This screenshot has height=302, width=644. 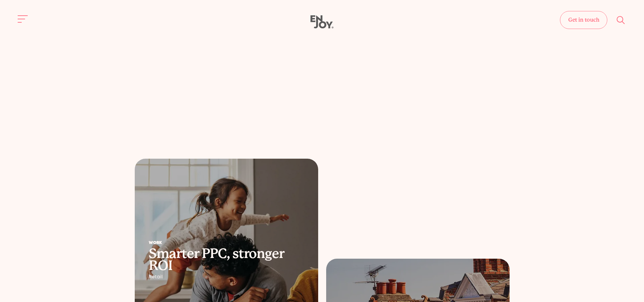 What do you see at coordinates (226, 243) in the screenshot?
I see `div: Work` at bounding box center [226, 243].